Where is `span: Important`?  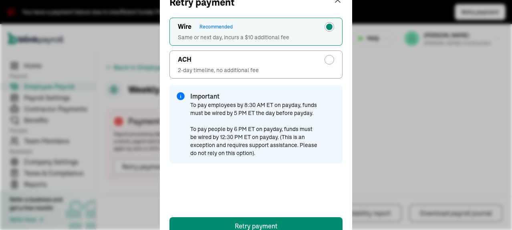
span: Important is located at coordinates (205, 96).